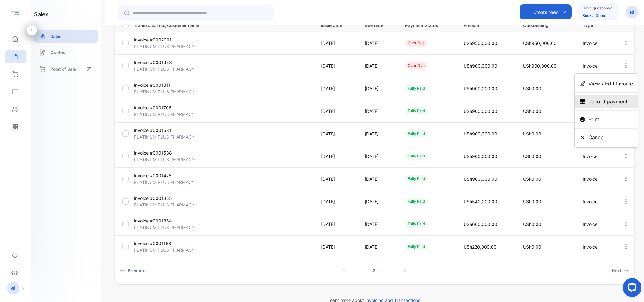 Image resolution: width=644 pixels, height=302 pixels. What do you see at coordinates (540, 43) in the screenshot?
I see `span: USh950,000.00` at bounding box center [540, 43].